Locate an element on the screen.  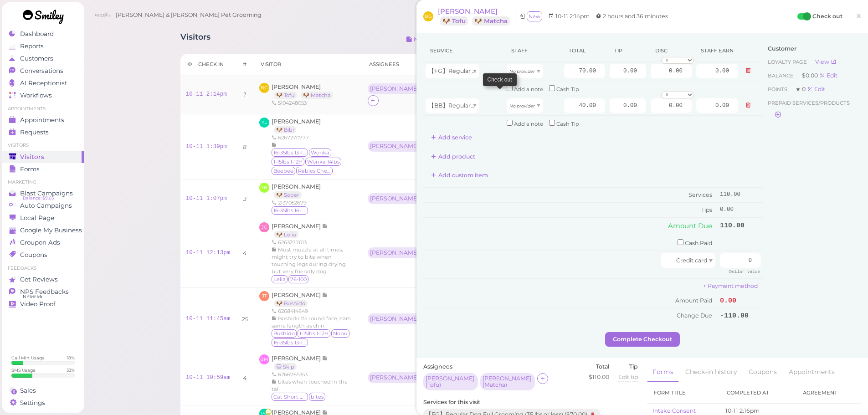
a: Google My Business is located at coordinates (43, 230).